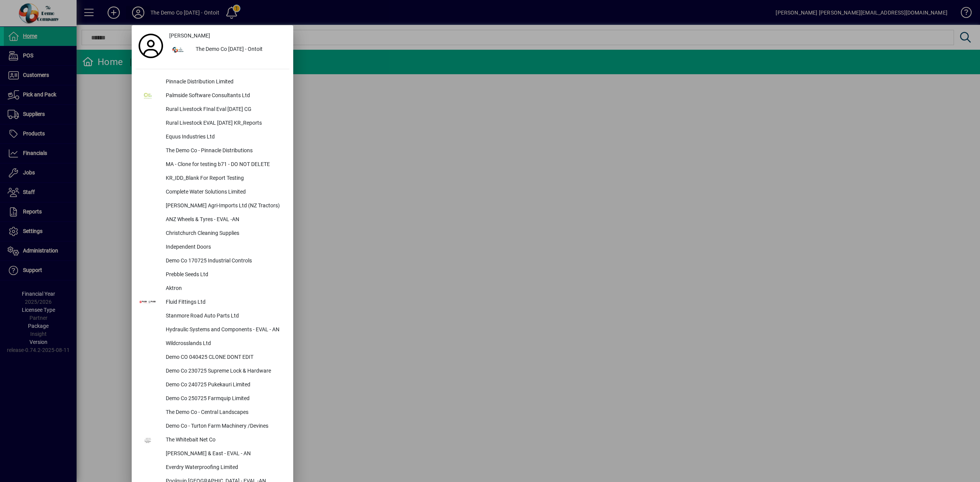 The height and width of the screenshot is (482, 980). I want to click on button: Fluid Fittings Ltd, so click(213, 303).